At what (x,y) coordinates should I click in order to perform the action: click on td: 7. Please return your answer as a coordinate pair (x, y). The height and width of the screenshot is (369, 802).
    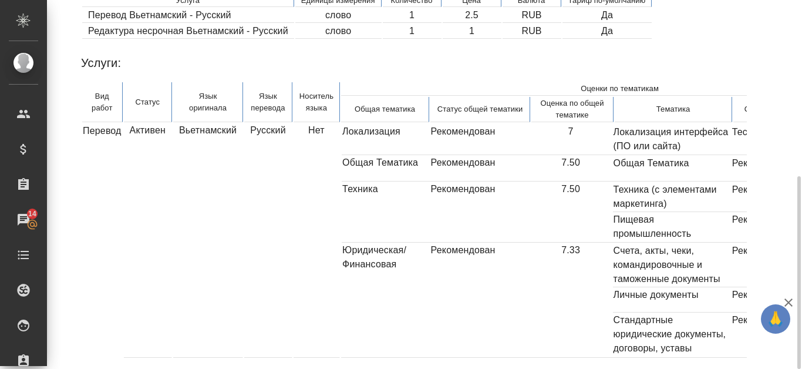
    Looking at the image, I should click on (570, 139).